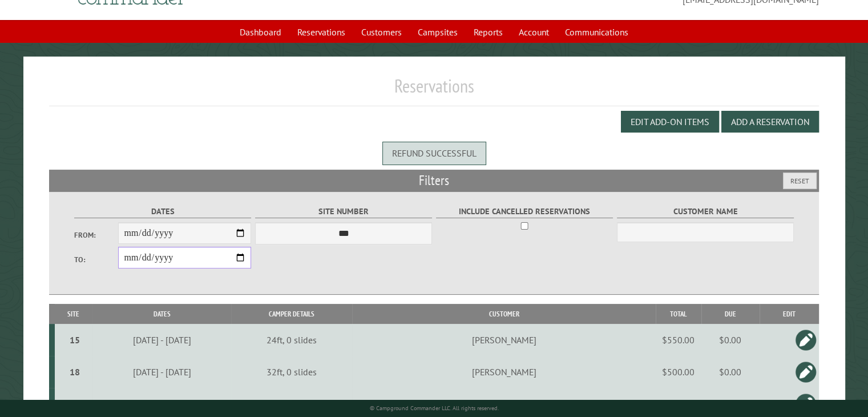  Describe the element at coordinates (770, 121) in the screenshot. I see `button: Add a Reservation` at that location.